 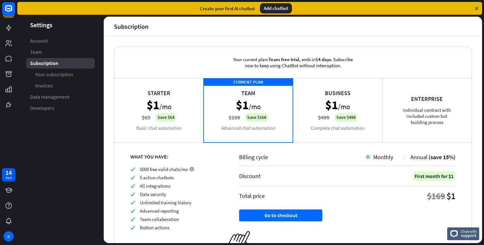 I want to click on div: Billing cycle, so click(x=303, y=157).